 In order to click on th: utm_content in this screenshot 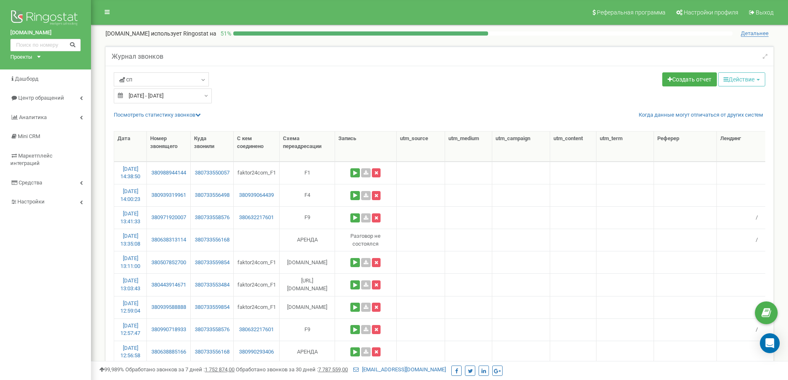, I will do `click(573, 146)`.